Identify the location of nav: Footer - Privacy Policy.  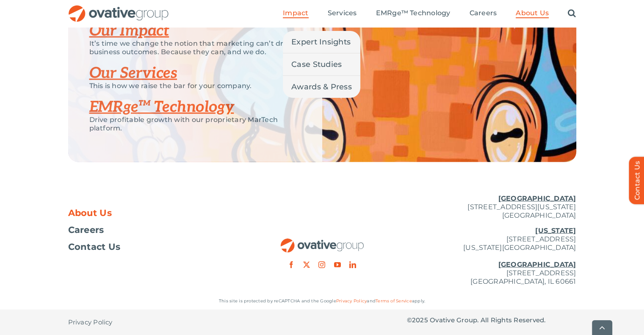
(153, 323).